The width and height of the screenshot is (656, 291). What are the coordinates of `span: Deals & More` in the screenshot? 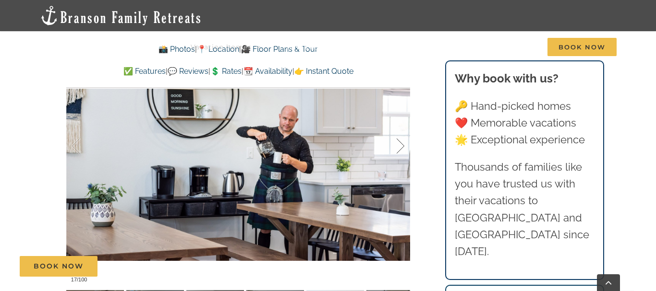 It's located at (386, 47).